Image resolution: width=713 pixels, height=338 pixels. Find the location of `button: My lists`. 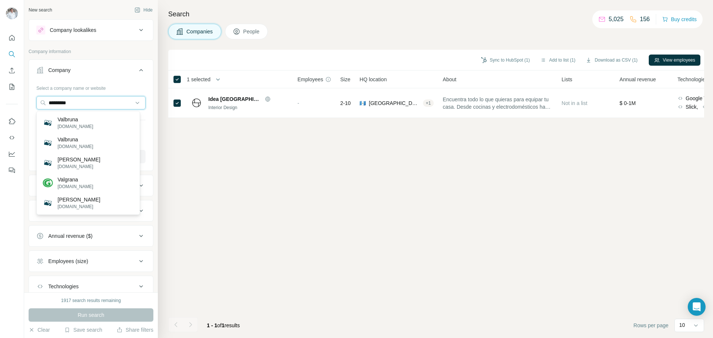

button: My lists is located at coordinates (12, 87).